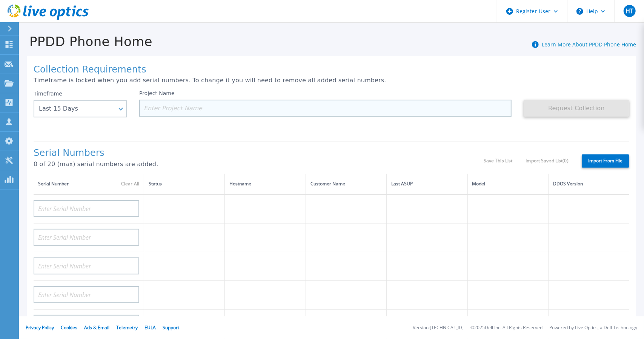  What do you see at coordinates (265, 184) in the screenshot?
I see `th: Hostname` at bounding box center [265, 184].